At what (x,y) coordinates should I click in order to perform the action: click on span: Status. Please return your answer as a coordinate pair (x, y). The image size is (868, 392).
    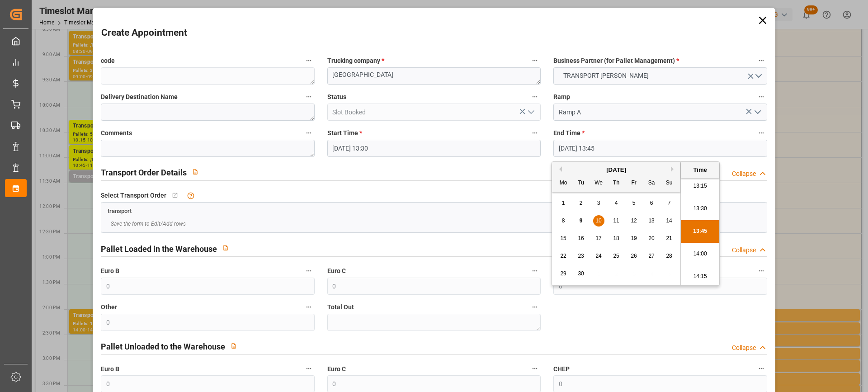
    Looking at the image, I should click on (337, 97).